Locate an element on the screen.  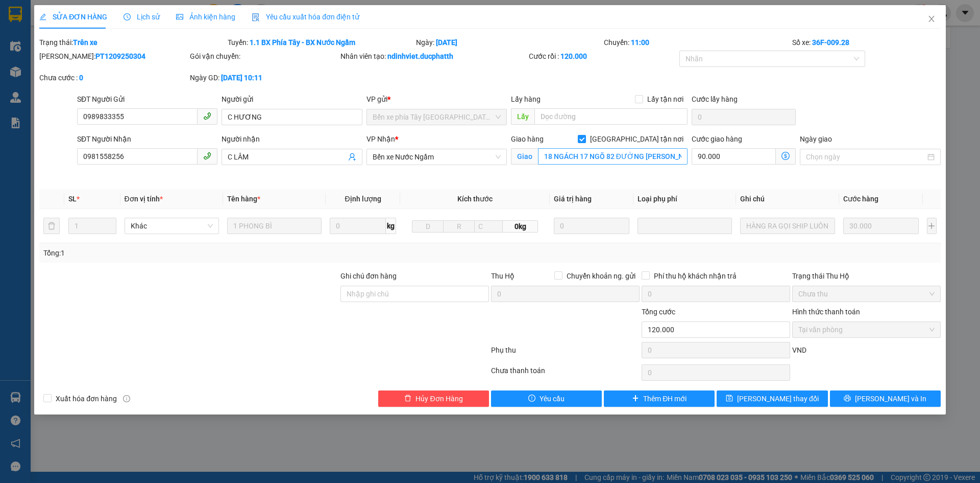
label: Cước lấy hàng is located at coordinates (715, 99).